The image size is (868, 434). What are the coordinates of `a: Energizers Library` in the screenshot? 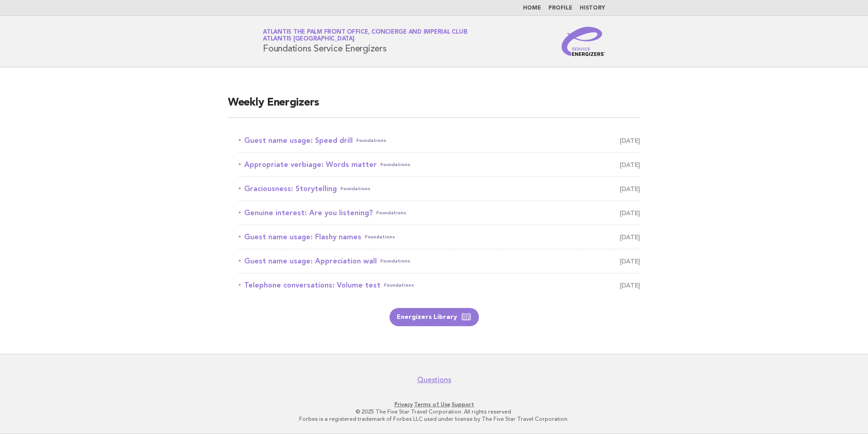 It's located at (434, 317).